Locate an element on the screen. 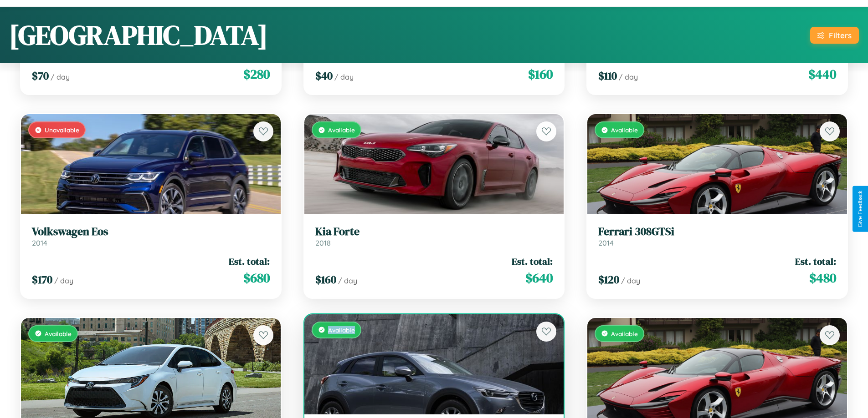 The image size is (868, 418). a: Volkswagen Eos2014 is located at coordinates (151, 236).